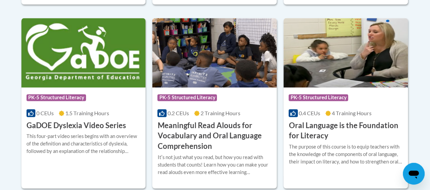  I want to click on span: 2 Training Hours, so click(220, 113).